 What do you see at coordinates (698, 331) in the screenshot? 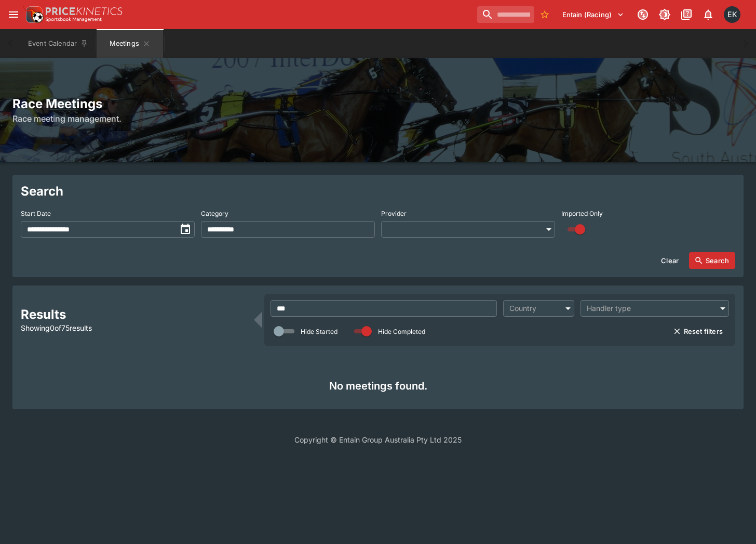
I see `button: Reset filters` at bounding box center [698, 331].